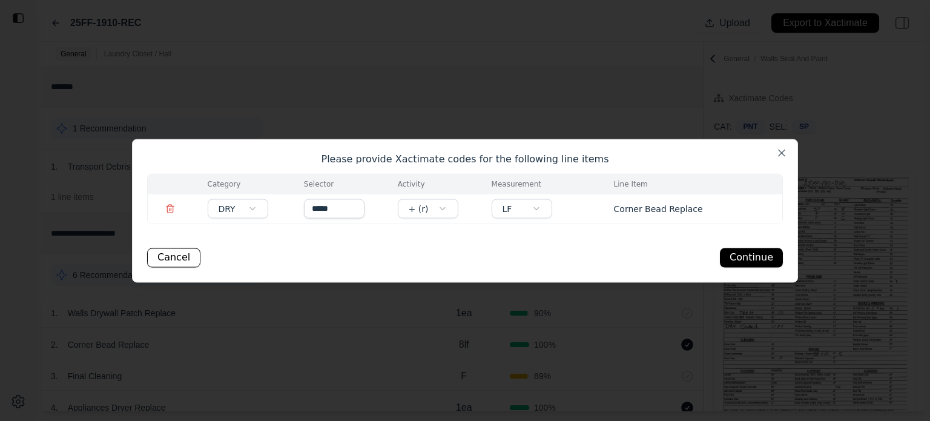  What do you see at coordinates (691, 208) in the screenshot?
I see `p: Corner Bead Replace` at bounding box center [691, 208].